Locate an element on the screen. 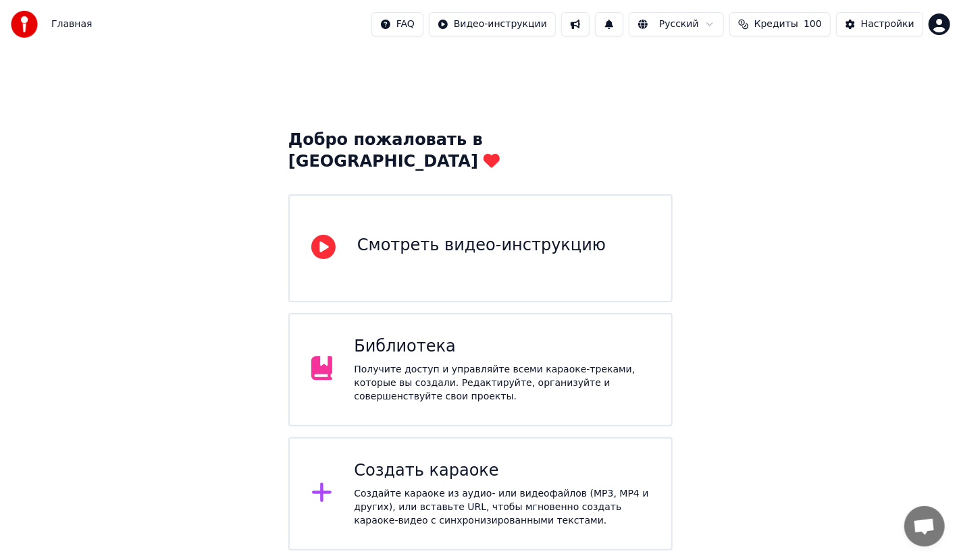  img: youka is located at coordinates (24, 24).